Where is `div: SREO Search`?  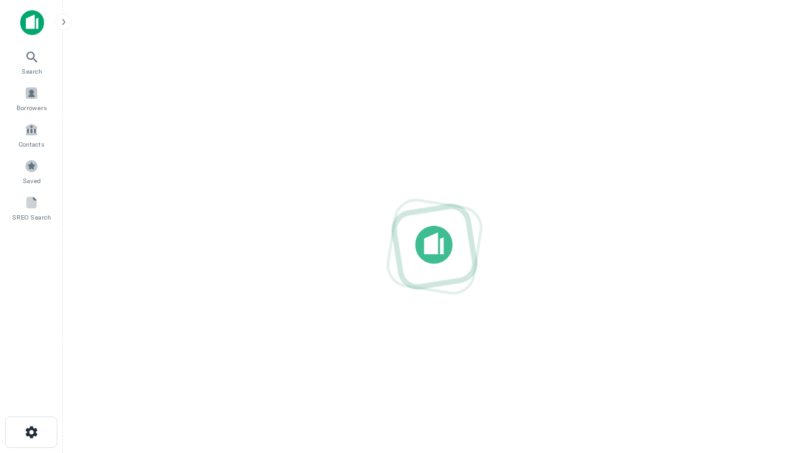 div: SREO Search is located at coordinates (31, 208).